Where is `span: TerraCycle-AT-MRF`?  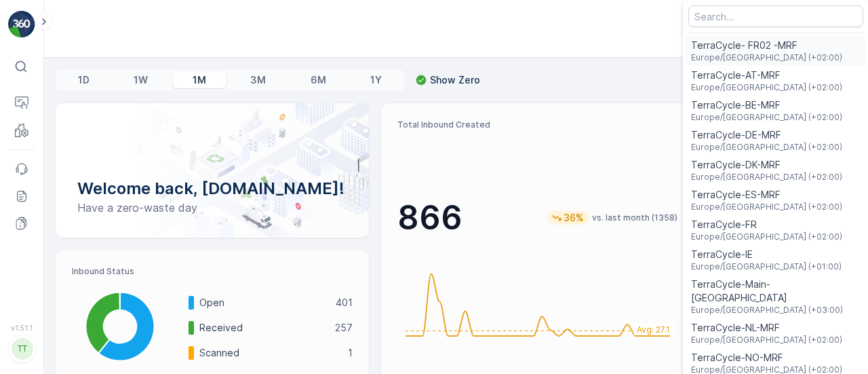
span: TerraCycle-AT-MRF is located at coordinates (766, 75).